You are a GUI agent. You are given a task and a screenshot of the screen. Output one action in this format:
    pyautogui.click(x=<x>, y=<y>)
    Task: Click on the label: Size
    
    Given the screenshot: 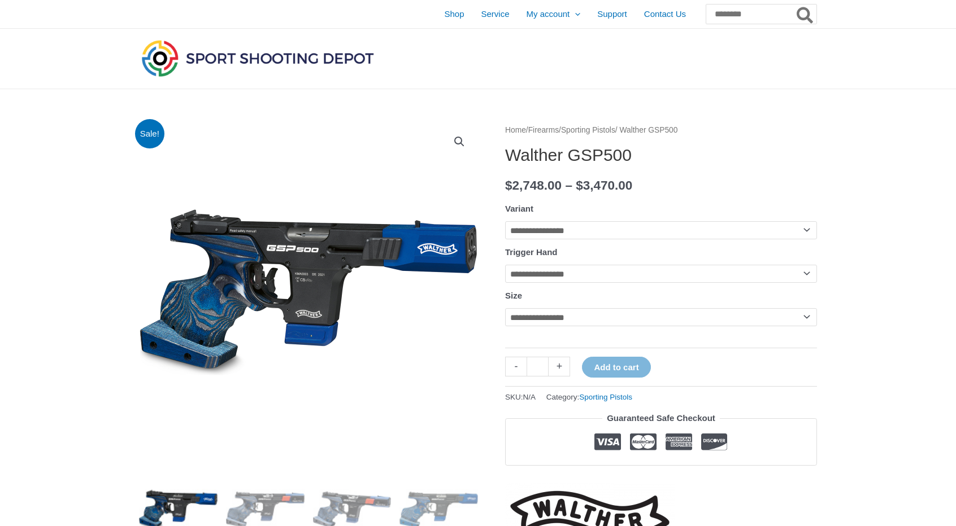 What is the action you would take?
    pyautogui.click(x=514, y=295)
    